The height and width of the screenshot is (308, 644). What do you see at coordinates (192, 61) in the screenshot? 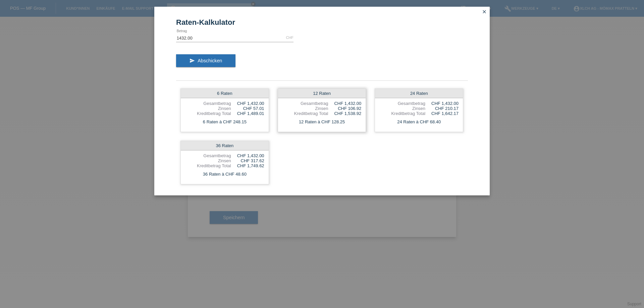
I see `i: send` at bounding box center [192, 61].